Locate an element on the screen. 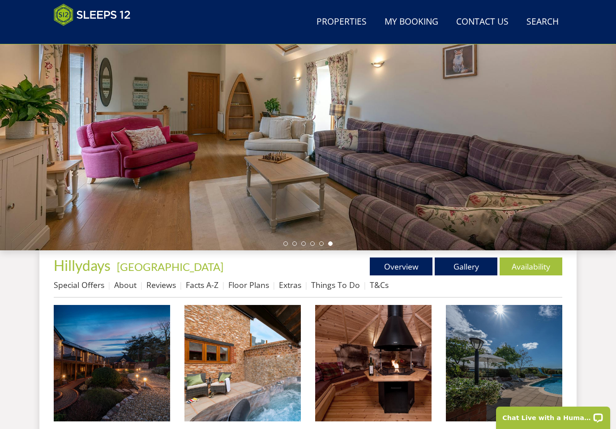  a: Contact Us is located at coordinates (482, 22).